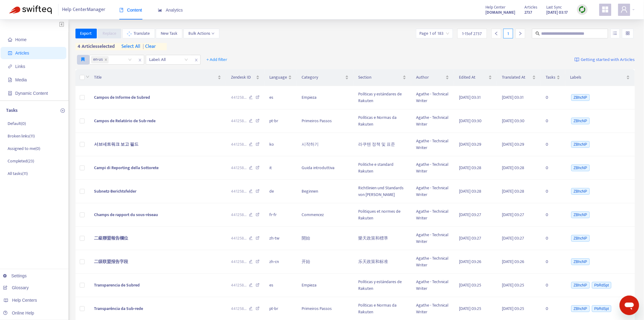 Image resolution: width=644 pixels, height=320 pixels. What do you see at coordinates (382, 168) in the screenshot?
I see `td: Politiche e standard Rakuten` at bounding box center [382, 168].